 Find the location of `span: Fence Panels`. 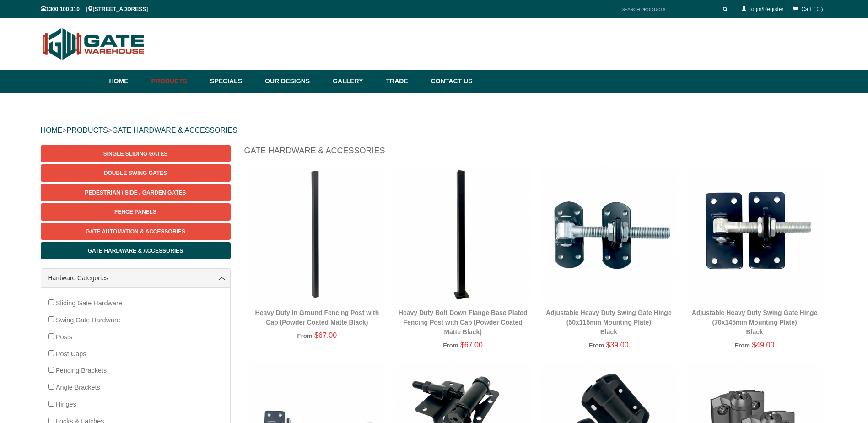

span: Fence Panels is located at coordinates (135, 212).